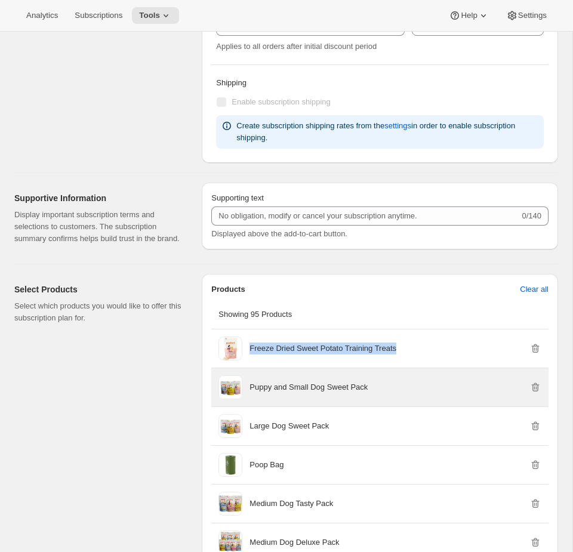  What do you see at coordinates (323, 349) in the screenshot?
I see `p: Freeze Dried Sweet Potato Training Treats` at bounding box center [323, 349].